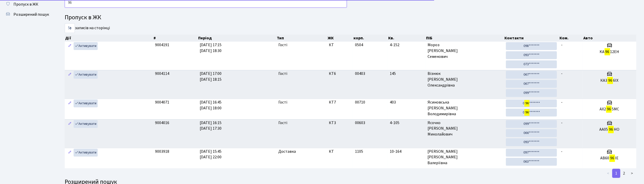 The image size is (644, 184). Describe the element at coordinates (610, 129) in the screenshot. I see `h5: АА05 НО` at that location.